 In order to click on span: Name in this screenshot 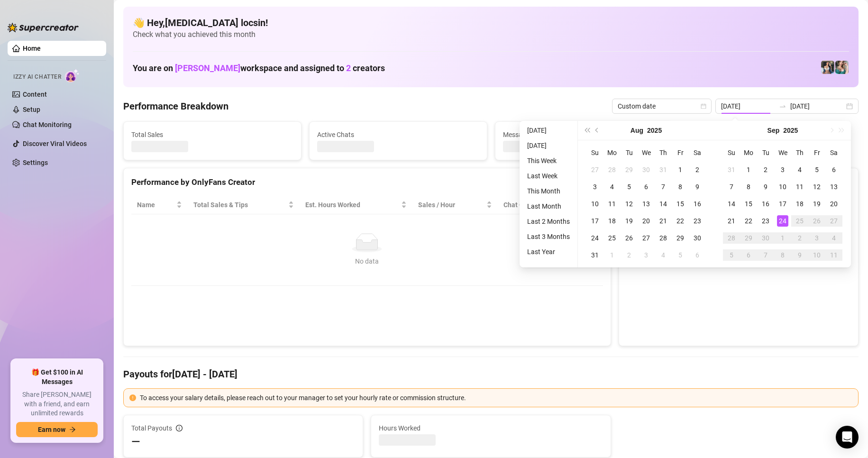, I will do `click(156, 205)`.